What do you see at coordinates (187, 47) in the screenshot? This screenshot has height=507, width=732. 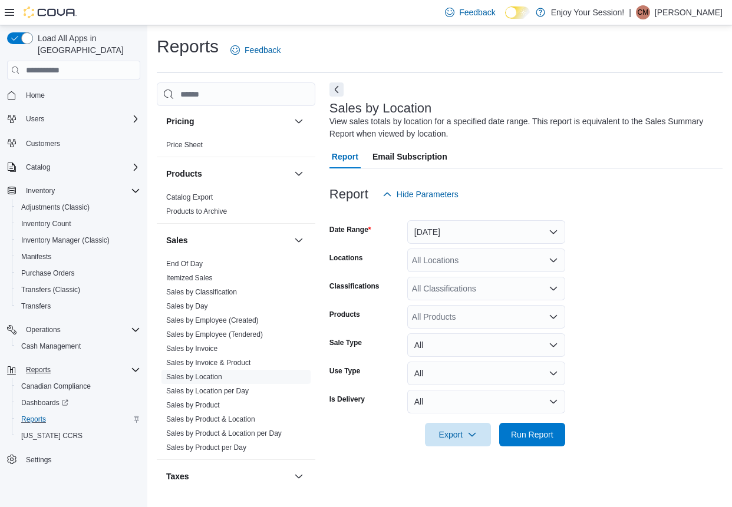 I see `h1: Reports` at bounding box center [187, 47].